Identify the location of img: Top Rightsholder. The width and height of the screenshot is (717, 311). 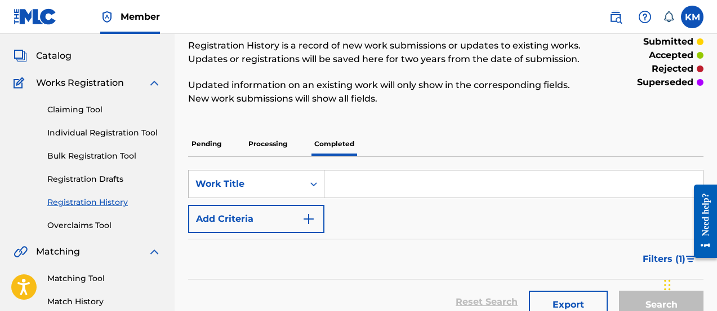
(107, 17).